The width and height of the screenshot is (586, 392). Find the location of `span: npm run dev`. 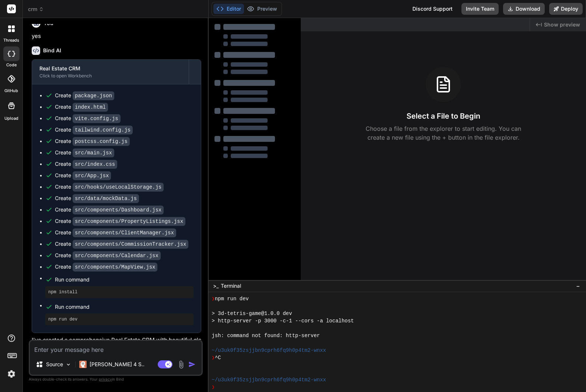

span: npm run dev is located at coordinates (232, 299).